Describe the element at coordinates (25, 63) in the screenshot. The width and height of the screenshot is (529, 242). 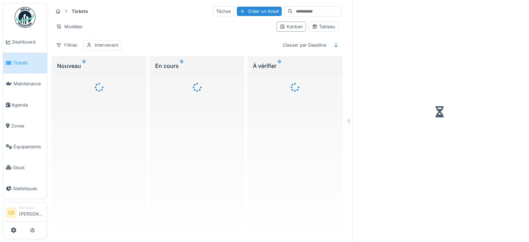
I see `a: Tickets` at that location.